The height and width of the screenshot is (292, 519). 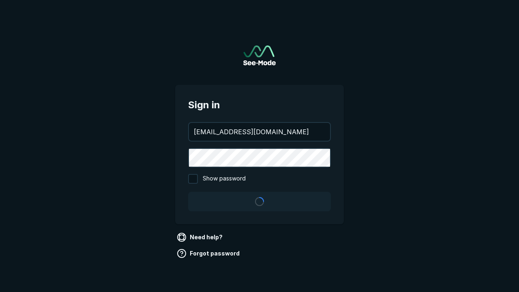 What do you see at coordinates (200, 237) in the screenshot?
I see `a: Need help?` at bounding box center [200, 237].